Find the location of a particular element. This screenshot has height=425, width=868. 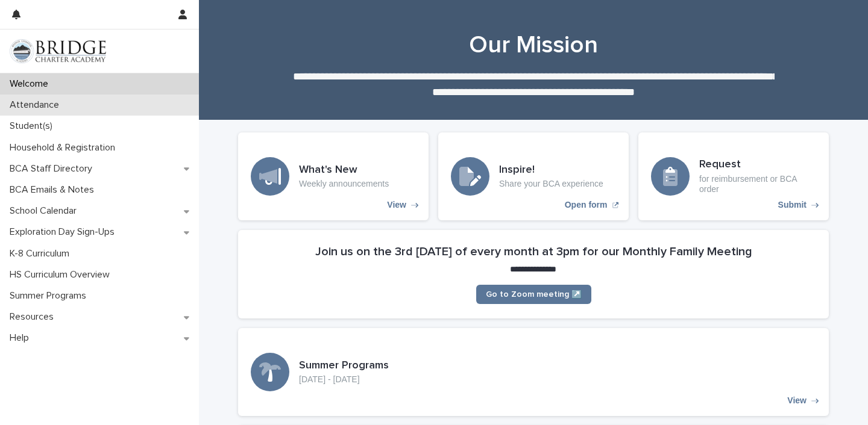

p: School Calendar is located at coordinates (45, 211).